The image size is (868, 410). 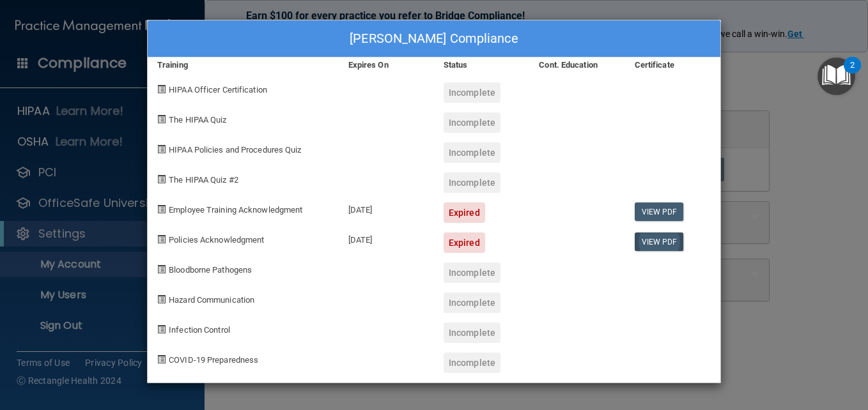 What do you see at coordinates (386, 66) in the screenshot?
I see `div: Expires On` at bounding box center [386, 66].